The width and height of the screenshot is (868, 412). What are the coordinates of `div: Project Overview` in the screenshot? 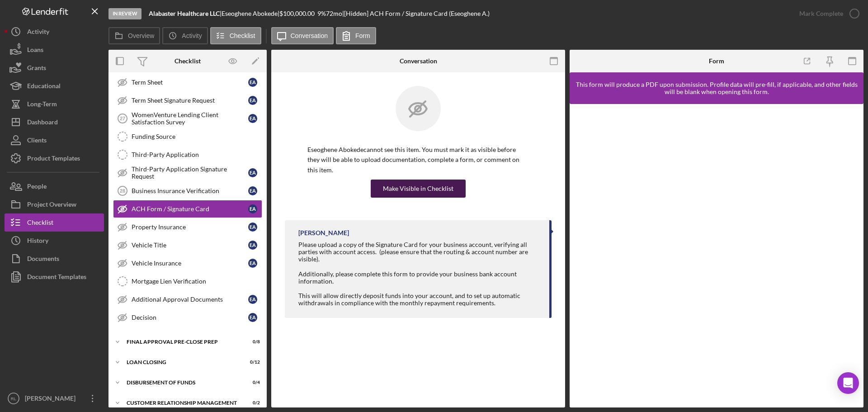 It's located at (52, 205).